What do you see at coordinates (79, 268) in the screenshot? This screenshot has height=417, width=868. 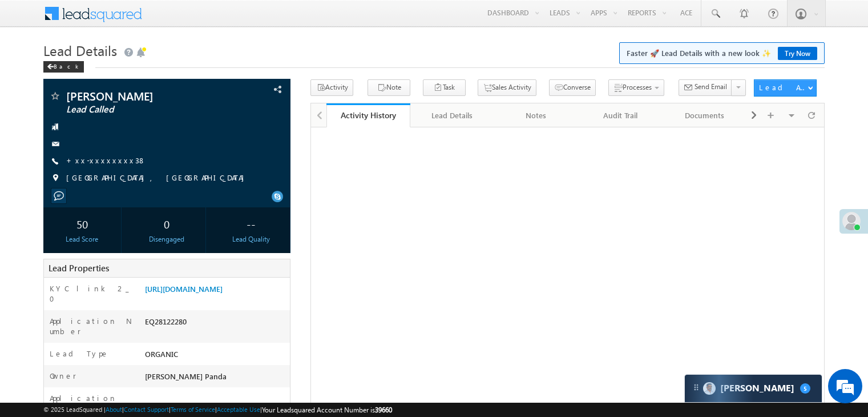 I see `span: Lead Properties` at bounding box center [79, 268].